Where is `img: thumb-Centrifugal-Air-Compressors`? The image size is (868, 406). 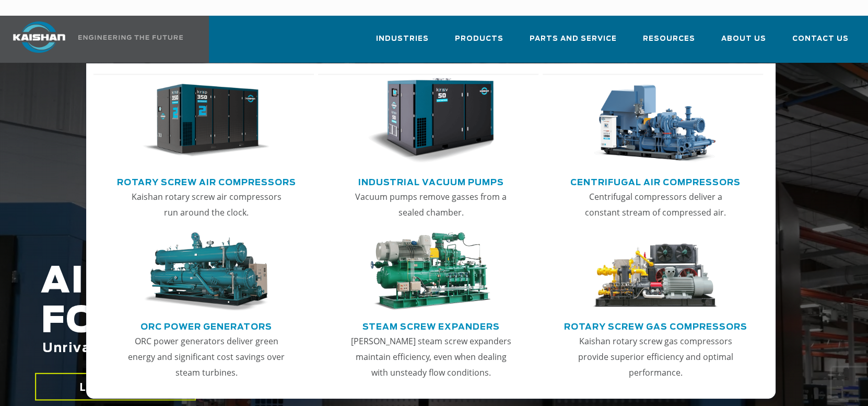
img: thumb-Centrifugal-Air-Compressors is located at coordinates (655, 121).